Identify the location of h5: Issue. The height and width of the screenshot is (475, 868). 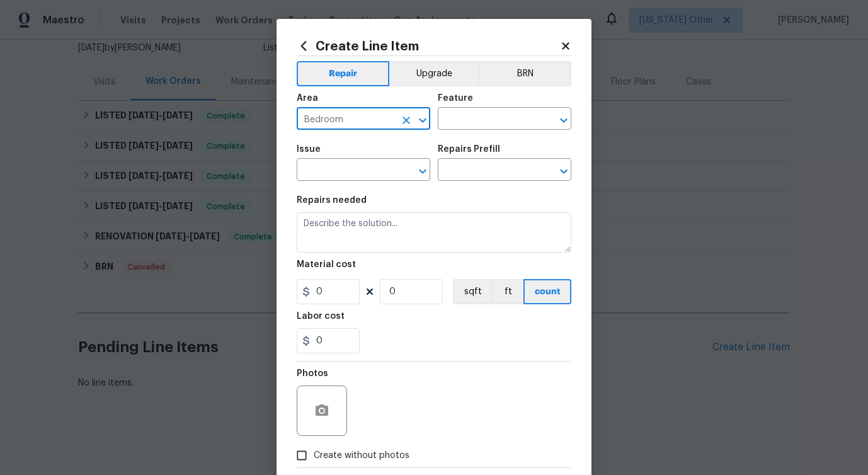
(309, 150).